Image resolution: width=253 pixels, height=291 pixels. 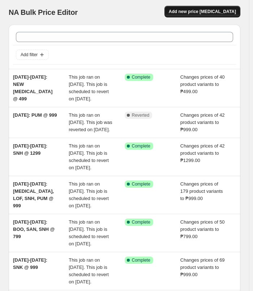 What do you see at coordinates (203, 153) in the screenshot?
I see `span: Changes prices of 42 product variants to ₱1299.00` at bounding box center [203, 153].